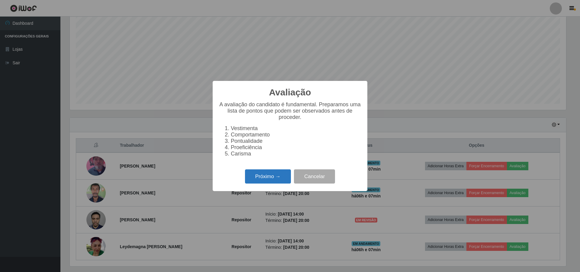 This screenshot has width=580, height=272. I want to click on li: Proeficiência, so click(296, 147).